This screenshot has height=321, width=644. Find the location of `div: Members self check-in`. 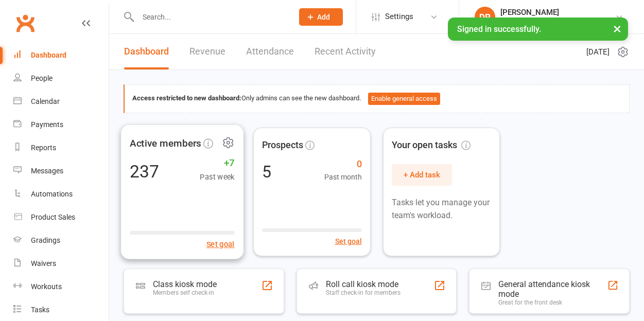

div: Members self check-in is located at coordinates (185, 293).